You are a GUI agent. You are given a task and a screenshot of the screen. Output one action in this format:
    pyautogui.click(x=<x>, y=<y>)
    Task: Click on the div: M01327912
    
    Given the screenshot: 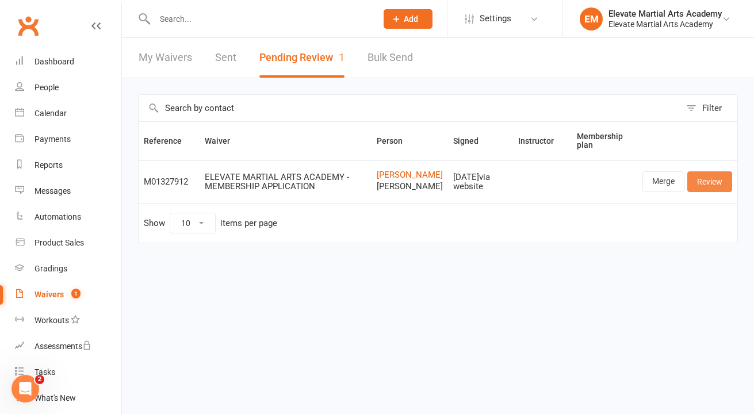 What is the action you would take?
    pyautogui.click(x=169, y=182)
    